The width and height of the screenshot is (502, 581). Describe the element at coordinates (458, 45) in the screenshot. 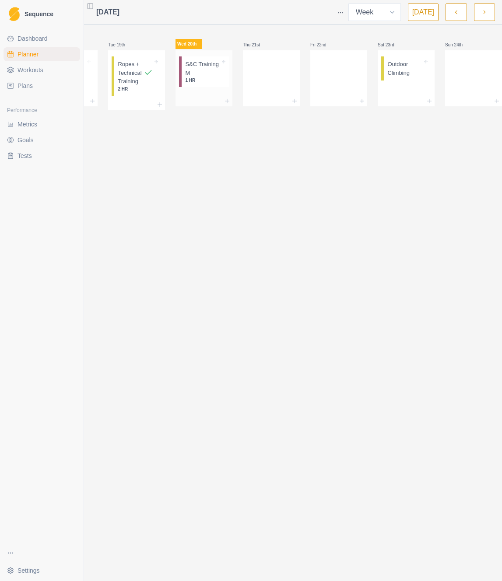

I see `p: Sun 24th` at that location.